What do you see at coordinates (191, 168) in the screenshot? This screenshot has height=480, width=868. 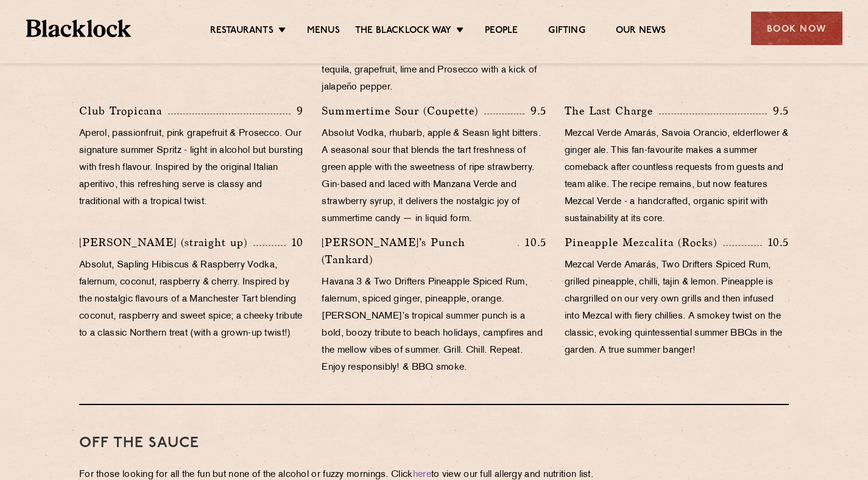 I see `p: Aperol, passionfruit, pink grapefruit & Prosecco. Our signature summer Spritz - light in alcohol ...` at bounding box center [191, 168].